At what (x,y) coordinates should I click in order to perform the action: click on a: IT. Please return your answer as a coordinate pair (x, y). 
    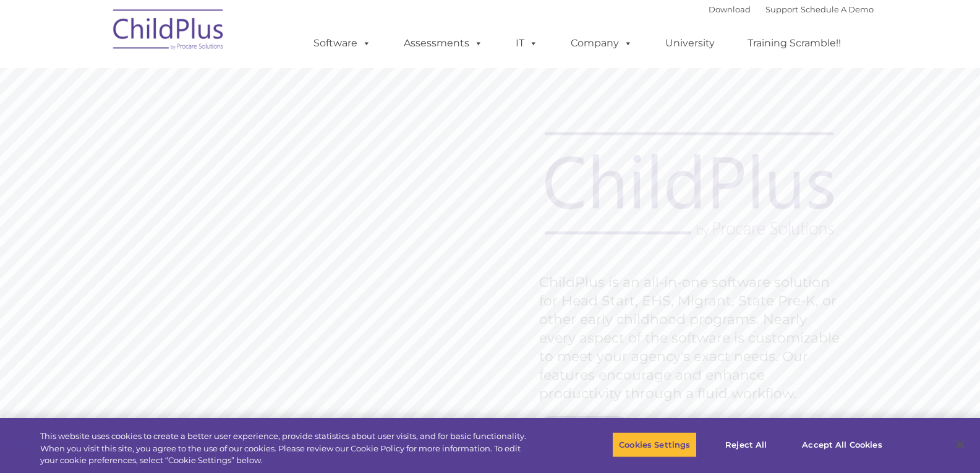
    Looking at the image, I should click on (526, 43).